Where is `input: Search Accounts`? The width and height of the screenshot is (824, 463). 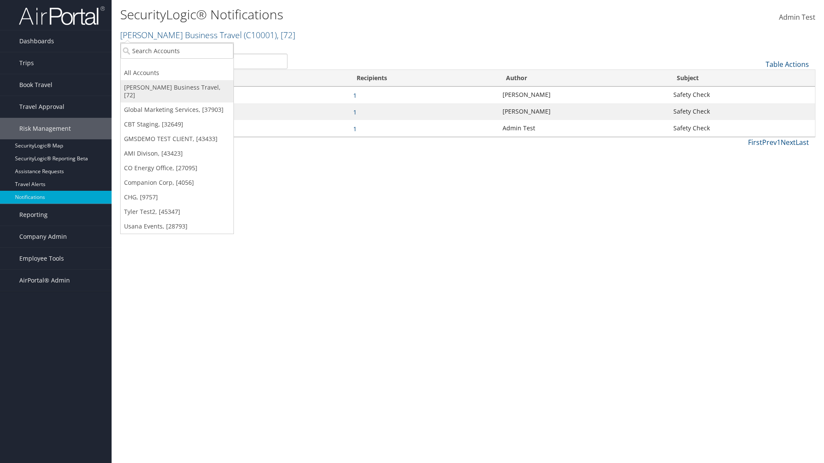 input: Search Accounts is located at coordinates (177, 51).